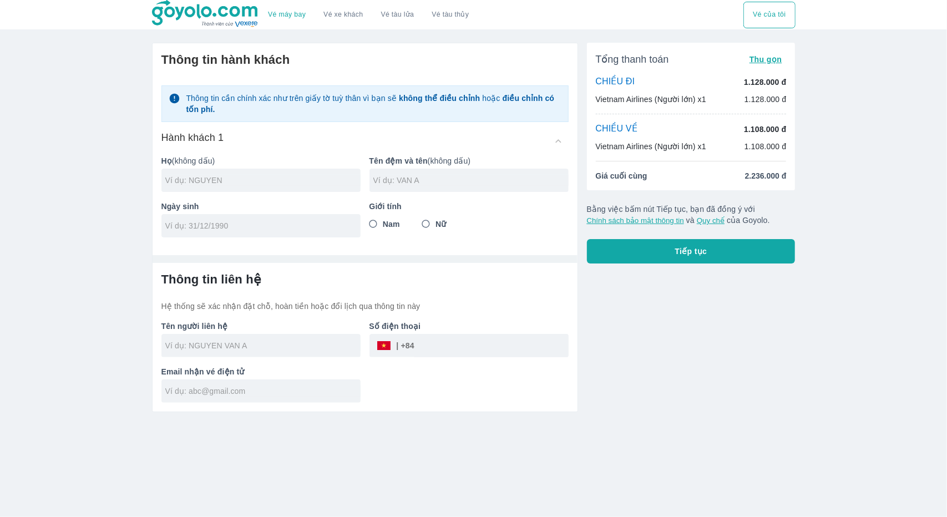  What do you see at coordinates (398, 161) in the screenshot?
I see `b: Tên đệm và tên` at bounding box center [398, 161].